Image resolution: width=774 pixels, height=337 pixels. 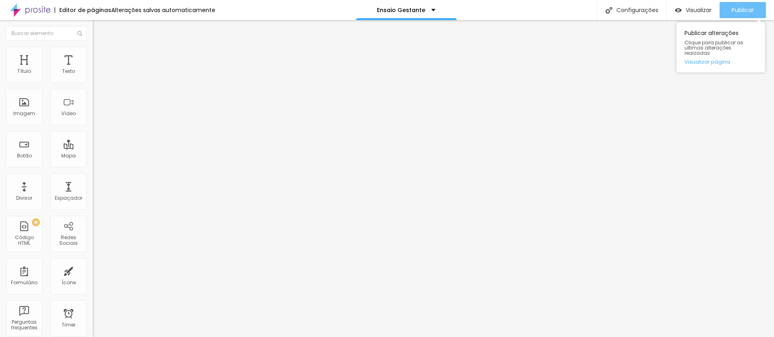 I want to click on div: Redes Sociais, so click(x=68, y=241).